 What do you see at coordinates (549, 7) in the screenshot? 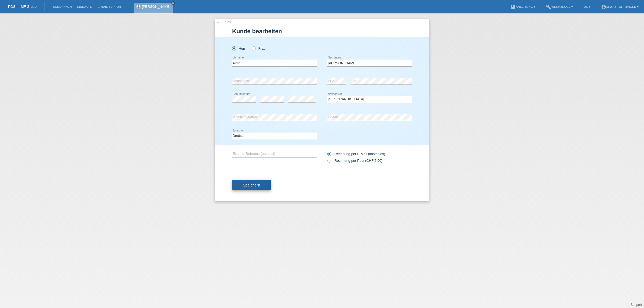
I see `i: build` at bounding box center [549, 7].